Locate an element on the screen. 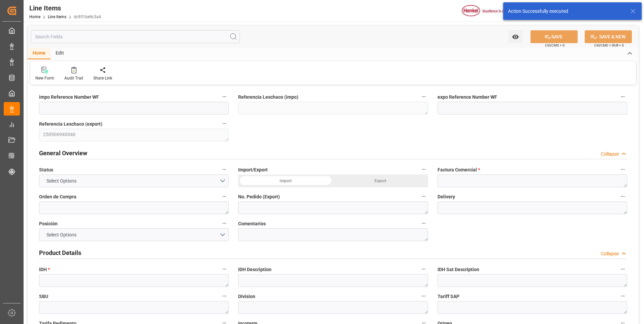 The image size is (644, 324). div: Import is located at coordinates (286, 181).